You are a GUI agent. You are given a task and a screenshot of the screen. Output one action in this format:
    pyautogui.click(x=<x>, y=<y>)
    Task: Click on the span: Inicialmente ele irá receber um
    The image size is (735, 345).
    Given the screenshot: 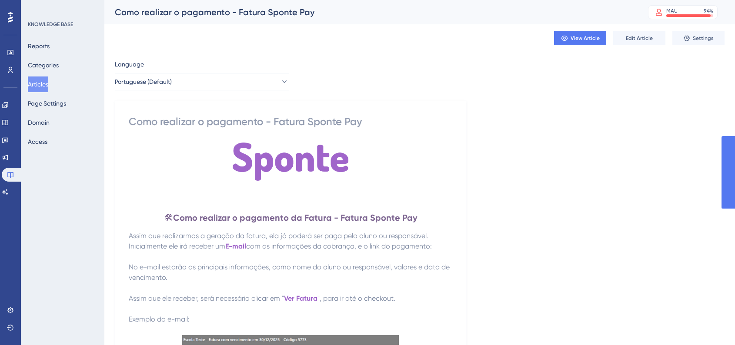 What is the action you would take?
    pyautogui.click(x=177, y=246)
    